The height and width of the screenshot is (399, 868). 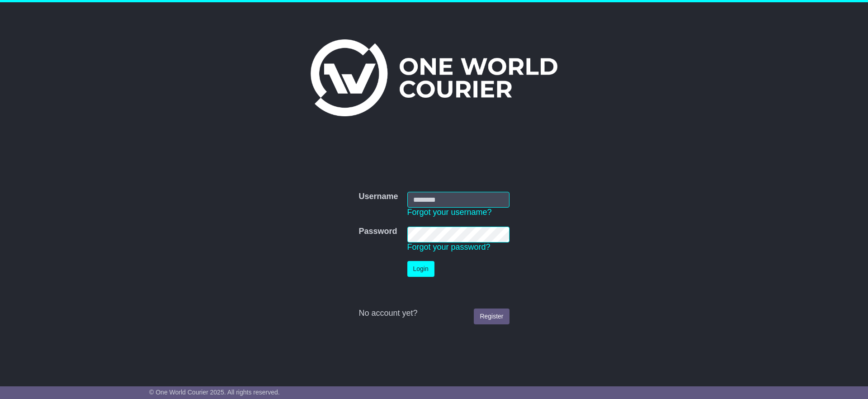 I want to click on span: © One World Courier 2025. All rights reserved., so click(x=214, y=392).